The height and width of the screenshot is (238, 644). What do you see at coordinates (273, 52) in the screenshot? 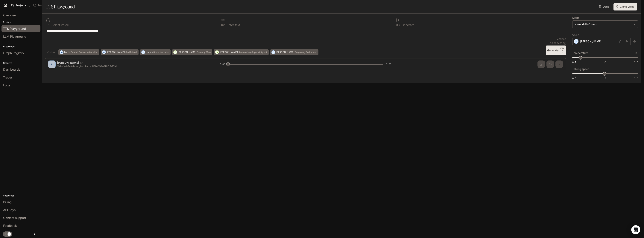
I see `div: D` at bounding box center [273, 52].